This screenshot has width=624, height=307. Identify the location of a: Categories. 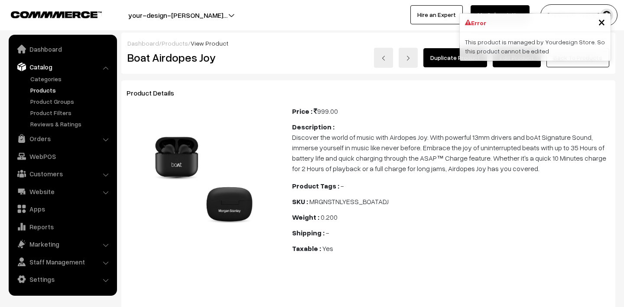
(71, 78).